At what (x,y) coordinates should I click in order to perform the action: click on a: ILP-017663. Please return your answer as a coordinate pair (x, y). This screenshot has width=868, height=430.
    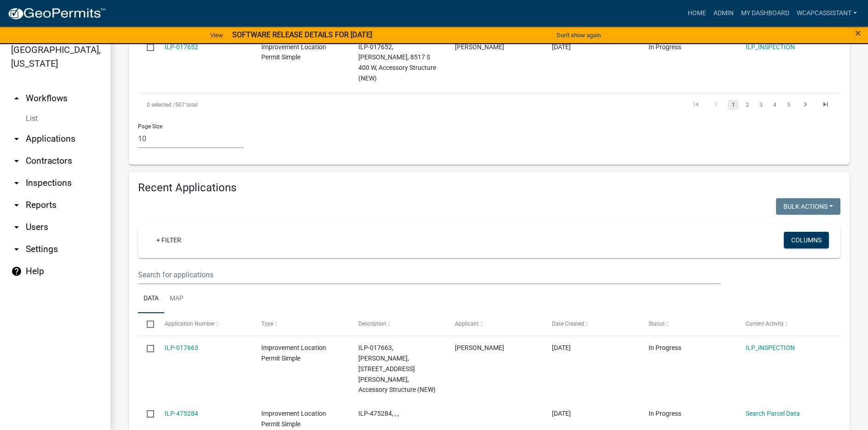
    Looking at the image, I should click on (181, 348).